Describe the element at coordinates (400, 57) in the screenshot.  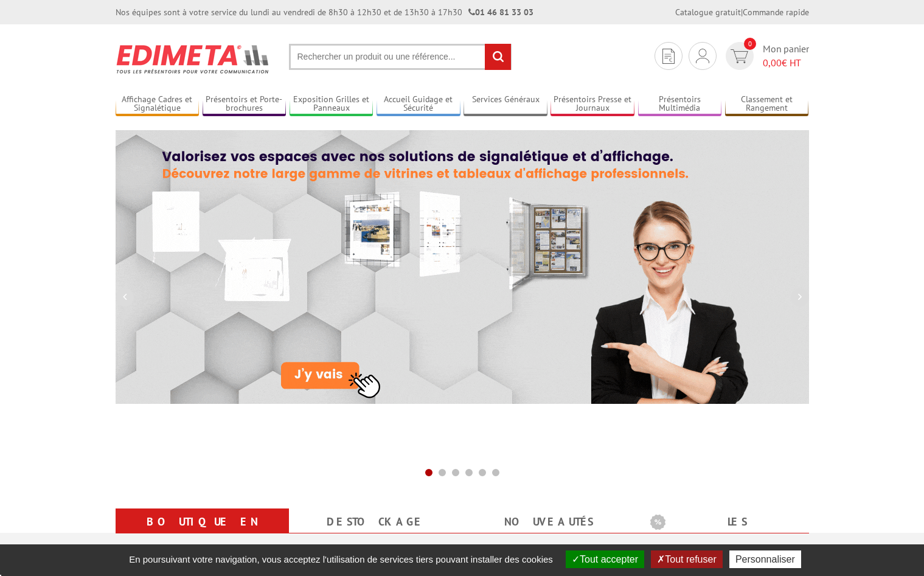
I see `input: Rechercher un produit ou une référence...` at that location.